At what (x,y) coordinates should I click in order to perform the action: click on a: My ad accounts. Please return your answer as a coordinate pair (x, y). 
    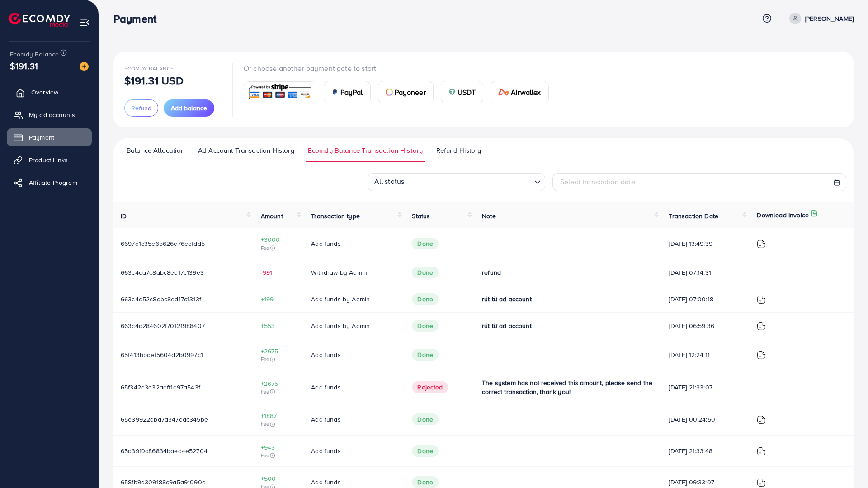
    Looking at the image, I should click on (49, 115).